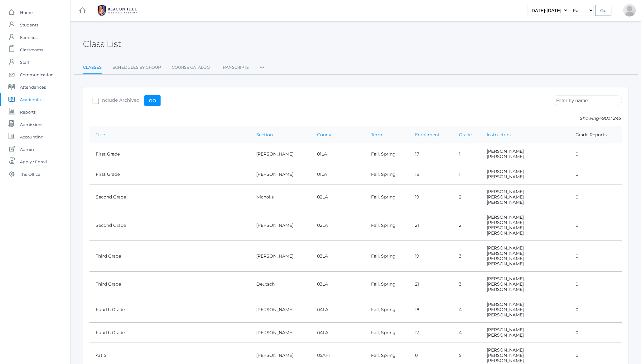 This screenshot has height=364, width=641. Describe the element at coordinates (467, 225) in the screenshot. I see `td: 2` at that location.